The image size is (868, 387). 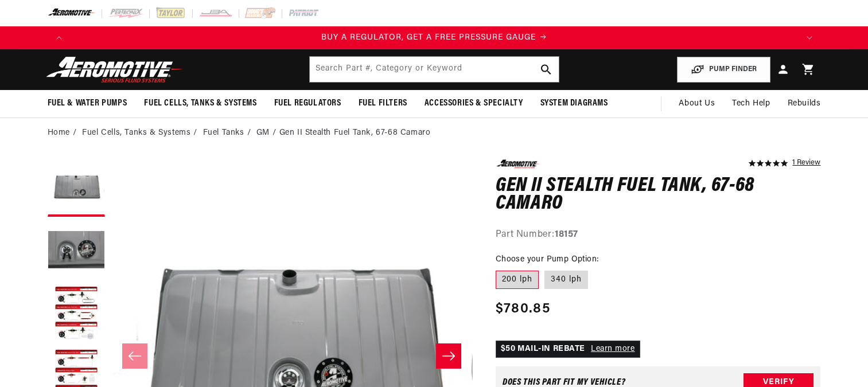 What do you see at coordinates (224, 133) in the screenshot?
I see `a: Fuel Tanks` at bounding box center [224, 133].